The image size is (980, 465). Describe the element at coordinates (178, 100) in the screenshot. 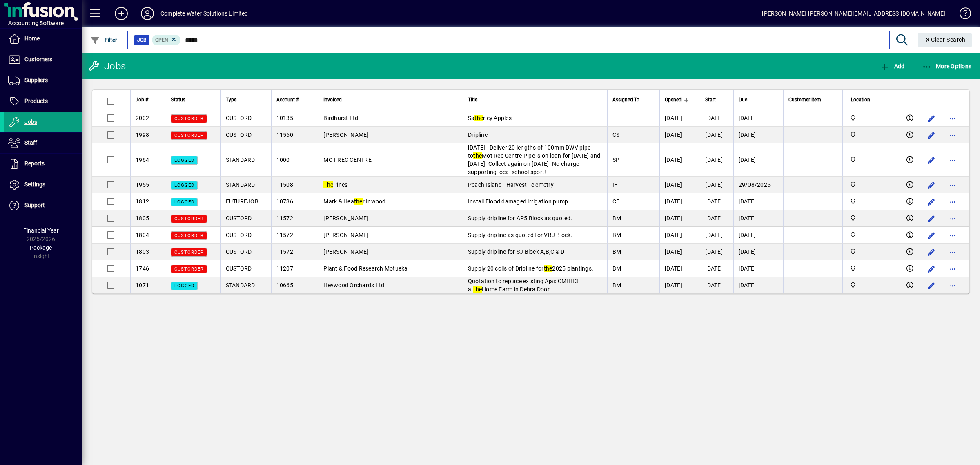

I see `span: Status` at that location.